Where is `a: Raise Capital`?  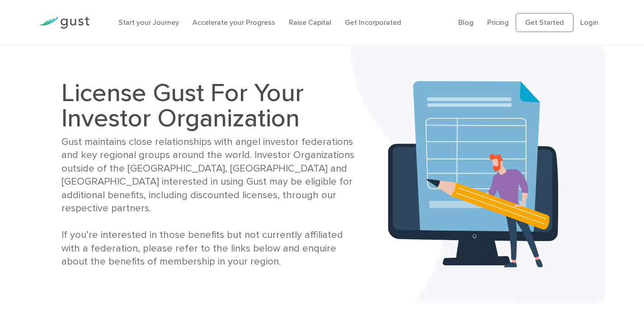
a: Raise Capital is located at coordinates (310, 22).